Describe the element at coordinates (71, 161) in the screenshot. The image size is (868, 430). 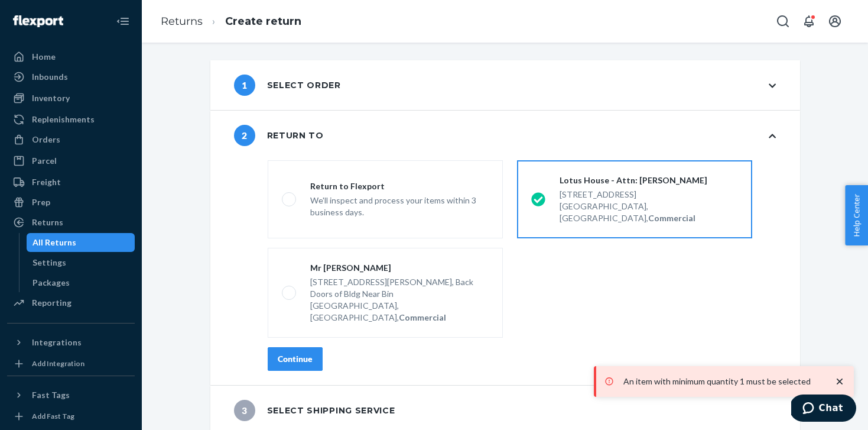
I see `a: Parcel` at that location.